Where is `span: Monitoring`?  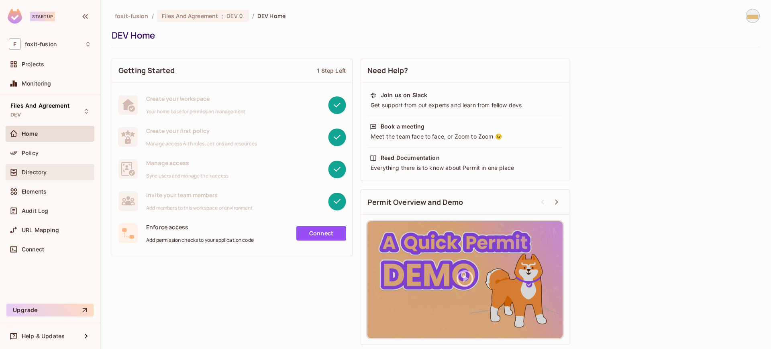 span: Monitoring is located at coordinates (37, 84).